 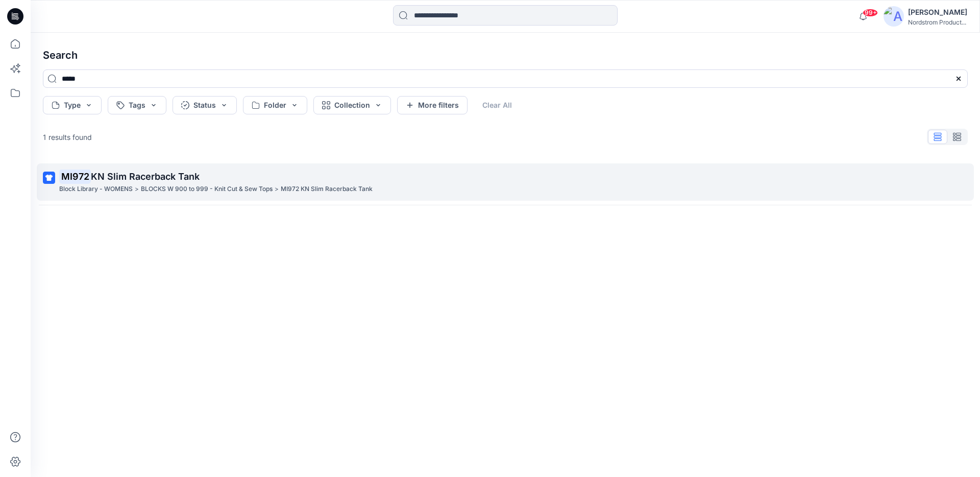 What do you see at coordinates (937, 22) in the screenshot?
I see `div: Nordstrom Product...` at bounding box center [937, 22].